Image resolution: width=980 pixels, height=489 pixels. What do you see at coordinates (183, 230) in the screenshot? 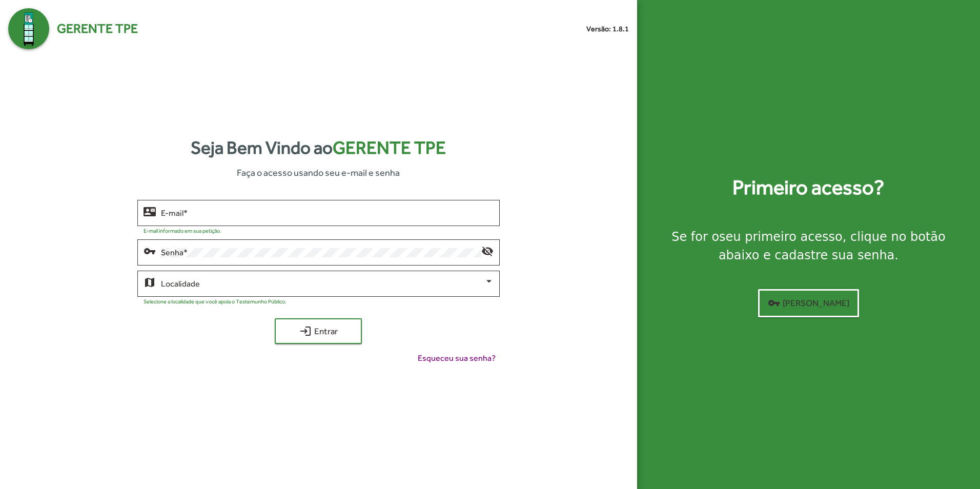
I see `mat-hint: E-mail informado em sua petição.` at bounding box center [183, 230].